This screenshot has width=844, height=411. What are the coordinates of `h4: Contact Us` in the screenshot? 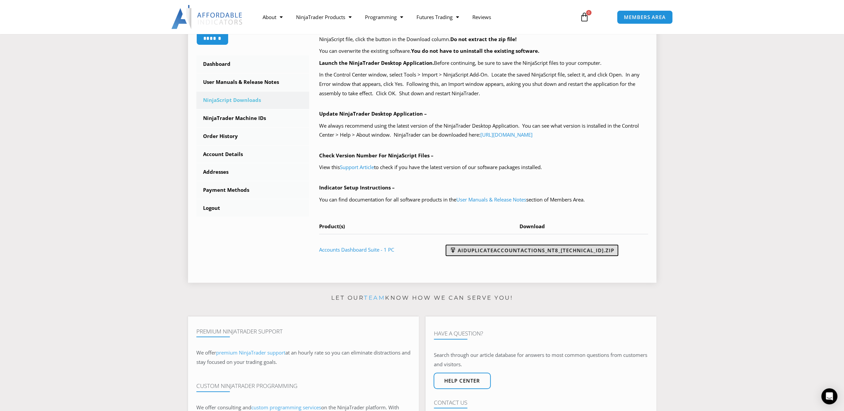 It's located at (541, 403).